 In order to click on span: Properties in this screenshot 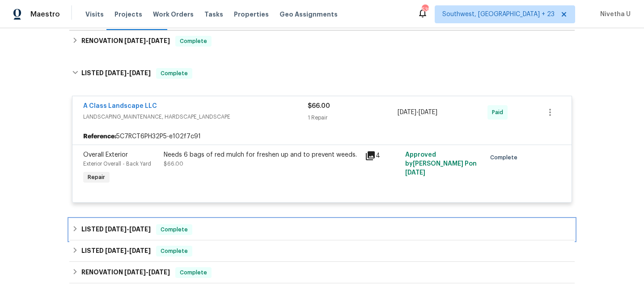, I will do `click(251, 15)`.